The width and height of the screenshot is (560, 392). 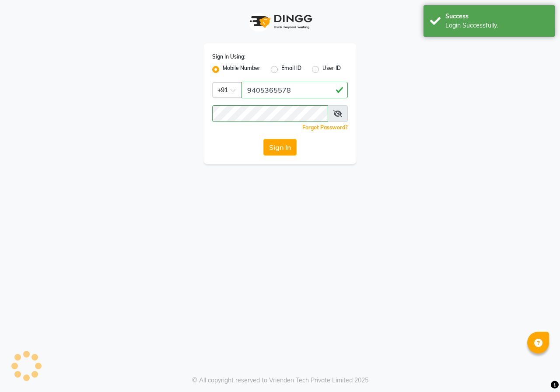 What do you see at coordinates (280, 148) in the screenshot?
I see `button: Sign In` at bounding box center [280, 148].